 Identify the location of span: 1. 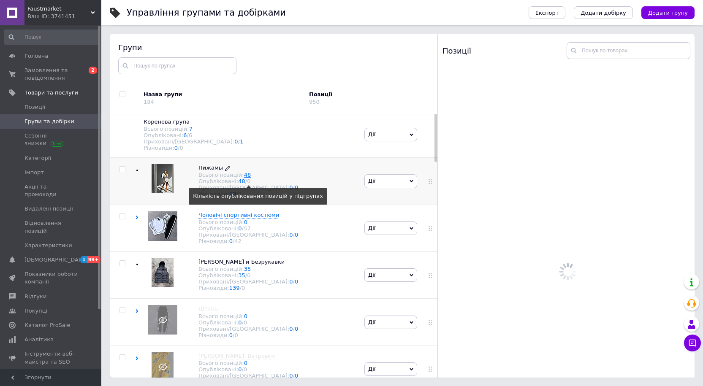
(84, 260).